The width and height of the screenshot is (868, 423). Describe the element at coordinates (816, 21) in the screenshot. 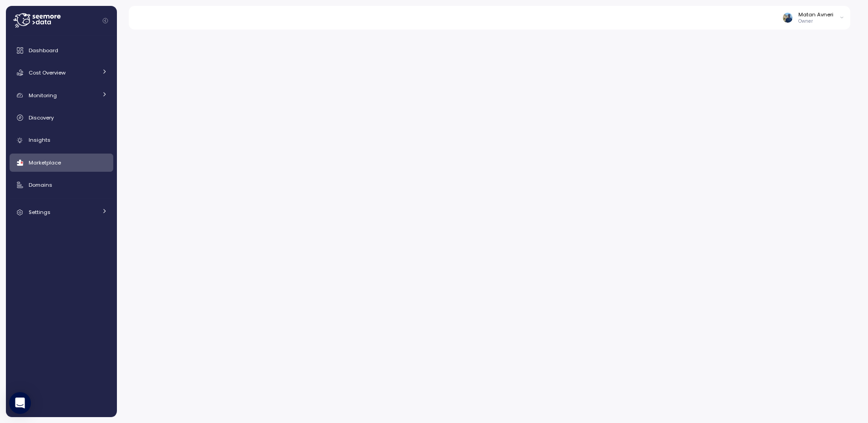

I see `p: Owner` at that location.